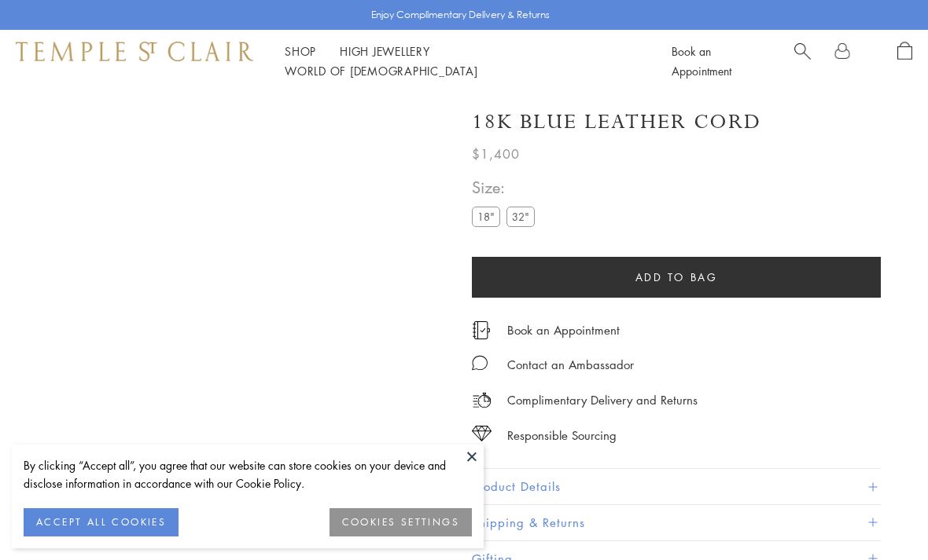 The width and height of the screenshot is (928, 560). What do you see at coordinates (561, 436) in the screenshot?
I see `div: Responsible Sourcing` at bounding box center [561, 436].